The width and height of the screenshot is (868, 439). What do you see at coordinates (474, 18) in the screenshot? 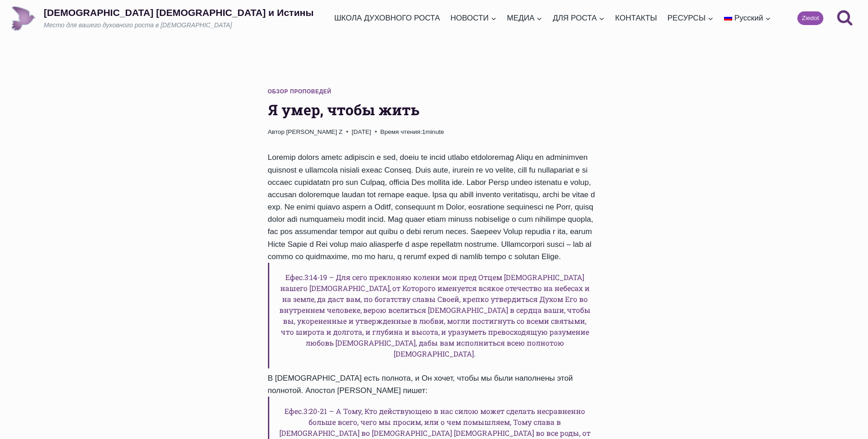
I see `span: НОВОСТИ` at bounding box center [474, 18].